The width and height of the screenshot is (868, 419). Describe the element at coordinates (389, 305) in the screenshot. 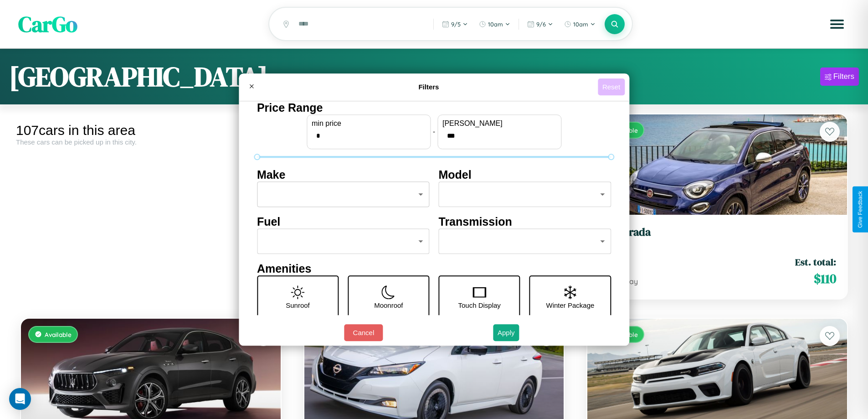

I see `p: Moonroof` at that location.